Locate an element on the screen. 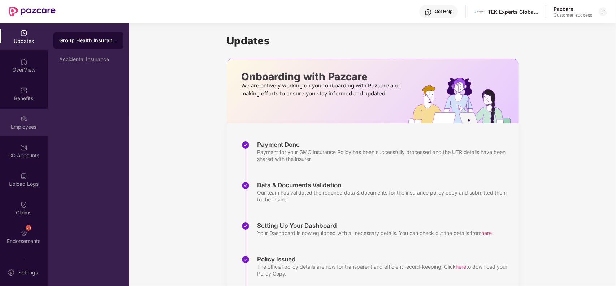 This screenshot has width=616, height=286. div: Accidental Insurance is located at coordinates (89, 59).